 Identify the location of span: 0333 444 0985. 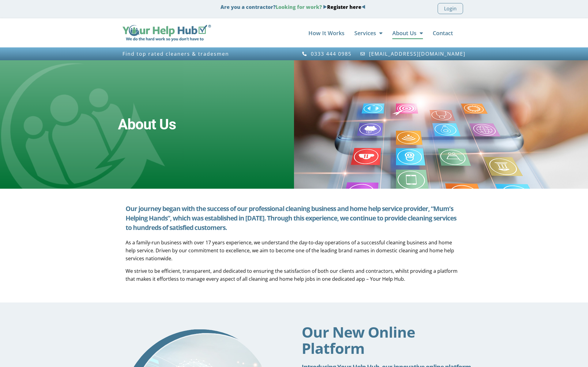
(330, 54).